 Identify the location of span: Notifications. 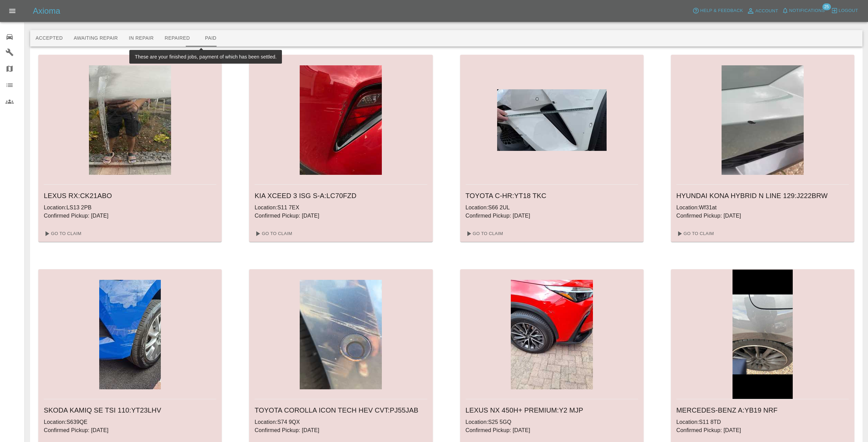
(807, 11).